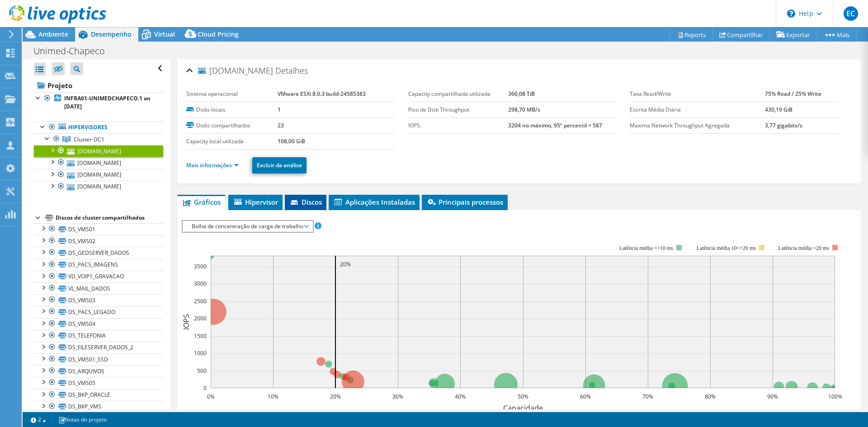  Describe the element at coordinates (99, 252) in the screenshot. I see `a: DS_GEDSERVER_DADOS` at that location.